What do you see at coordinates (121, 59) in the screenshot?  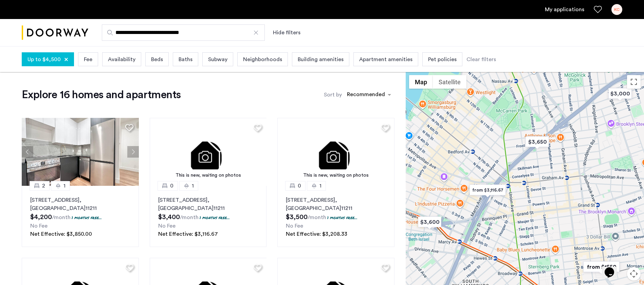 I see `span: Availability` at bounding box center [121, 59].